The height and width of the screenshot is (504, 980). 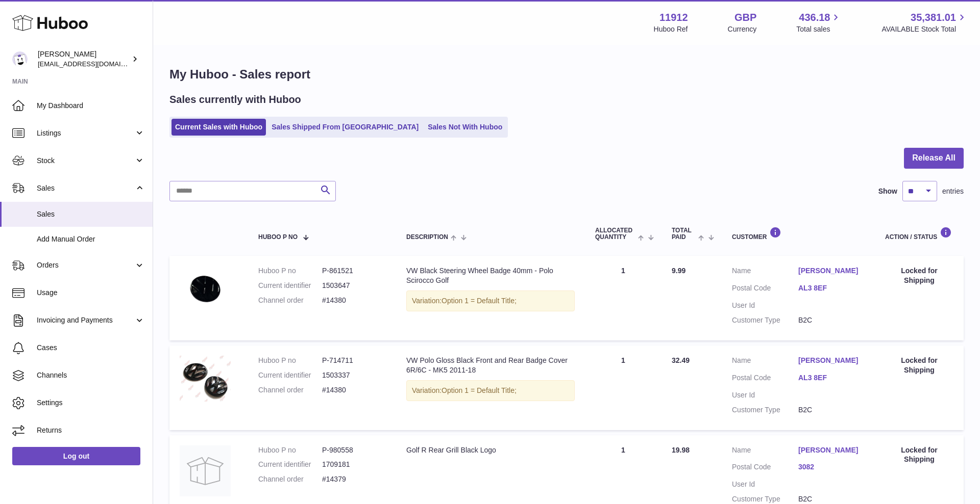 I want to click on div: Action / Status, so click(x=919, y=233).